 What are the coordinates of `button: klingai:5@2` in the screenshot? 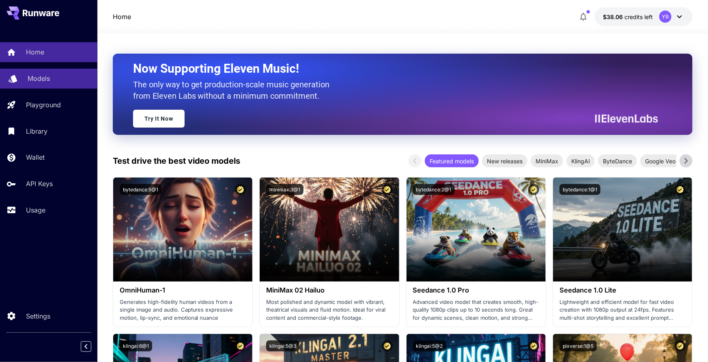 It's located at (430, 345).